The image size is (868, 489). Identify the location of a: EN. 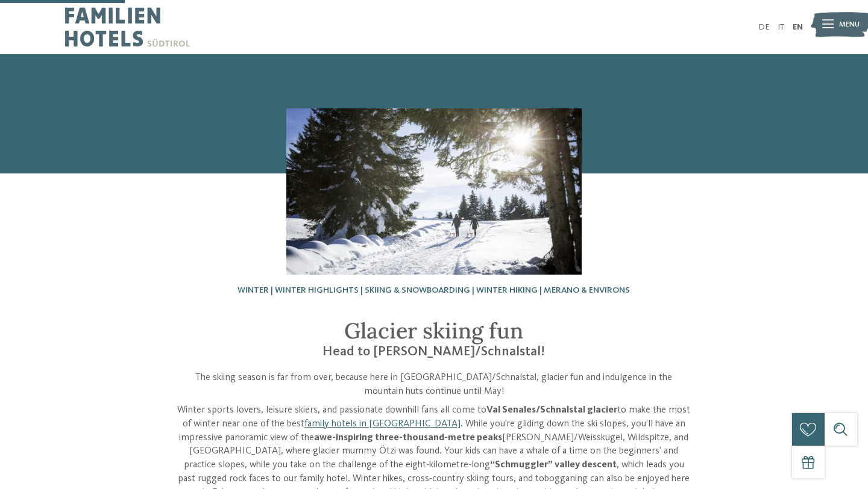
(798, 27).